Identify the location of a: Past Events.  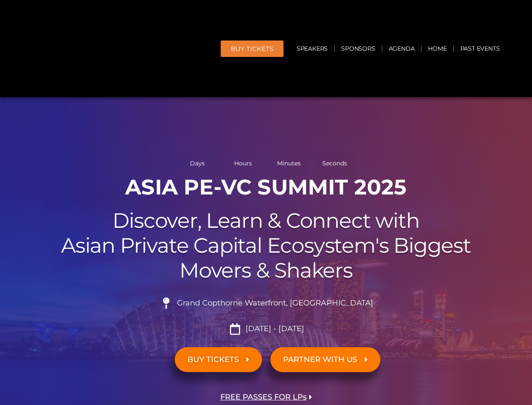
(481, 49).